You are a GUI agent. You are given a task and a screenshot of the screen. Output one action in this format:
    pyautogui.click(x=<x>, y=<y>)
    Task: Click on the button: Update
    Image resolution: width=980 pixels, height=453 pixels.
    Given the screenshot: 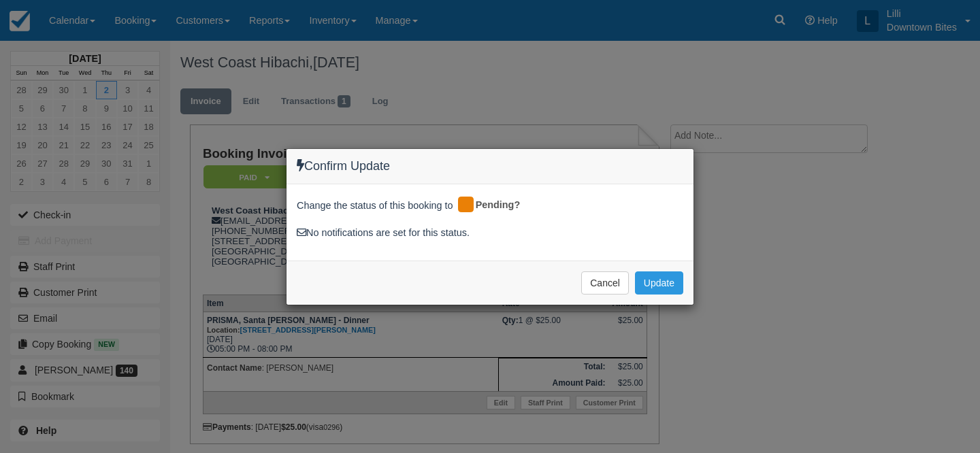 What is the action you would take?
    pyautogui.click(x=659, y=283)
    